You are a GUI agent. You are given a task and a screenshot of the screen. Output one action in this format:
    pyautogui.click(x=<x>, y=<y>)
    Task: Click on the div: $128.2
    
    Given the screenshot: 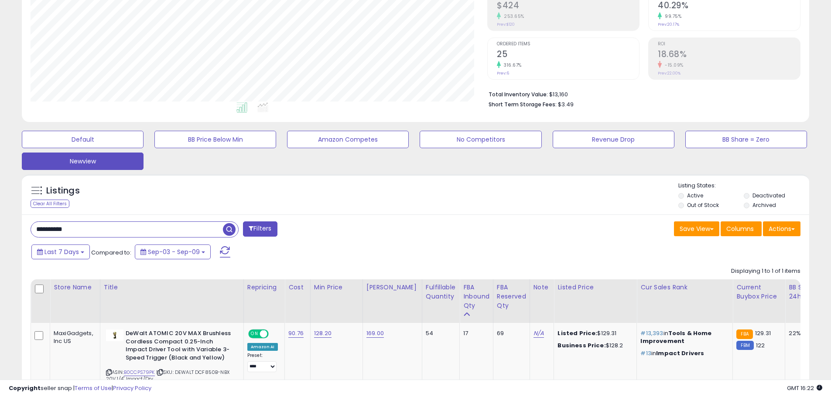 What is the action you would take?
    pyautogui.click(x=594, y=346)
    